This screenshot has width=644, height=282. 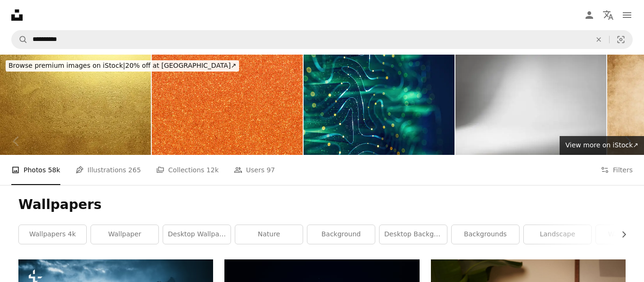 I want to click on a: desktop wallpaper, so click(x=196, y=235).